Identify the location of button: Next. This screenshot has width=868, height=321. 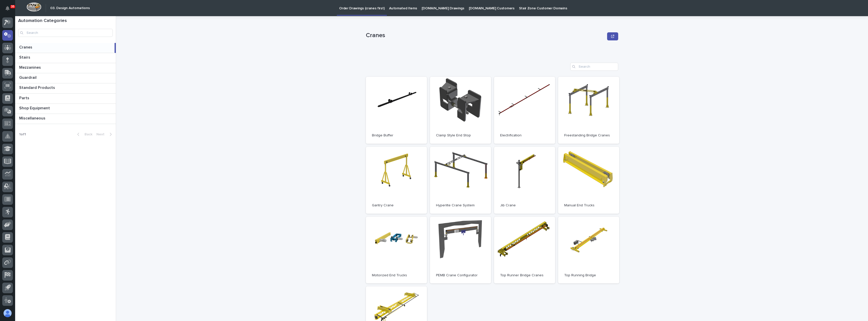
(105, 134).